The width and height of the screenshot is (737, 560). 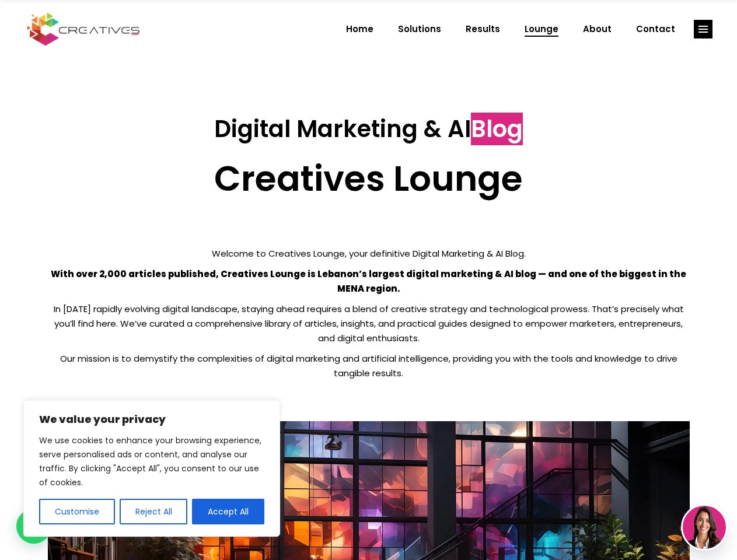 I want to click on p: We value your privacy, so click(x=152, y=420).